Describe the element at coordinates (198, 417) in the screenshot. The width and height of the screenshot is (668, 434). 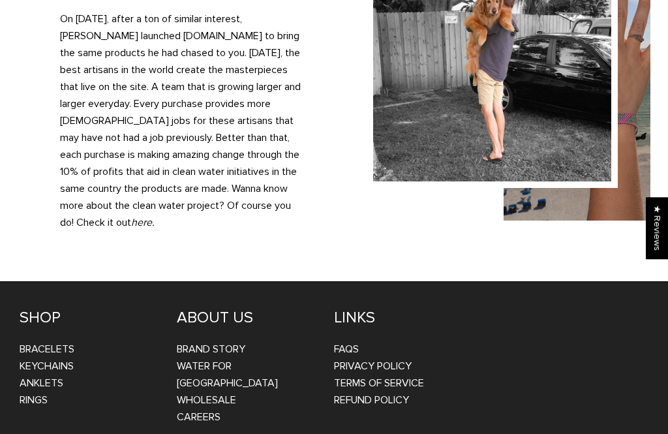
I see `a: CAREERS` at that location.